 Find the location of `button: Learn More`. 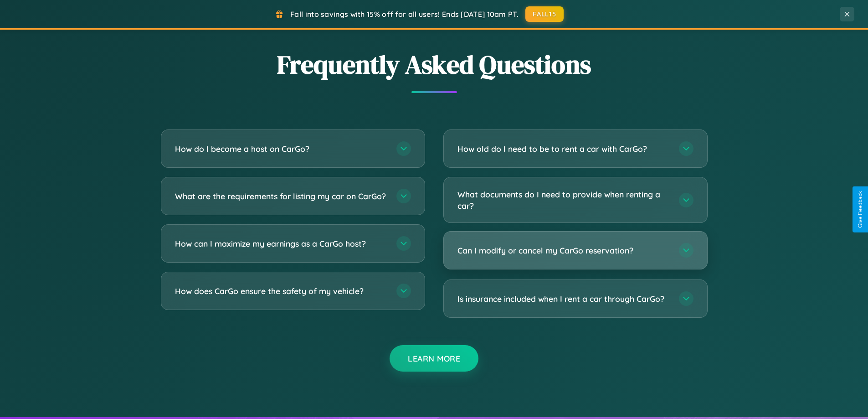

button: Learn More is located at coordinates (434, 358).